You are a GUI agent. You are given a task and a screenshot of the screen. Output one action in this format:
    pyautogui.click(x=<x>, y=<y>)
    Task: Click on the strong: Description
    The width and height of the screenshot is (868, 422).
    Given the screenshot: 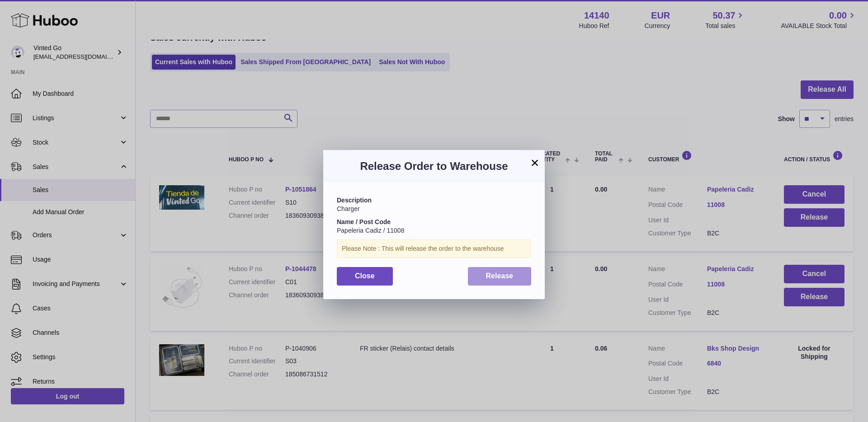 What is the action you would take?
    pyautogui.click(x=354, y=200)
    